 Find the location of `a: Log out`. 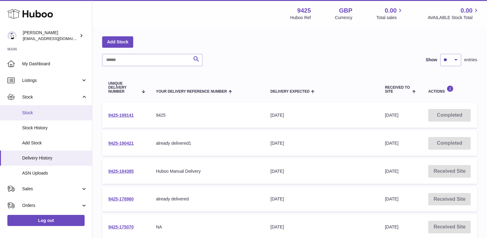

a: Log out is located at coordinates (46, 220).